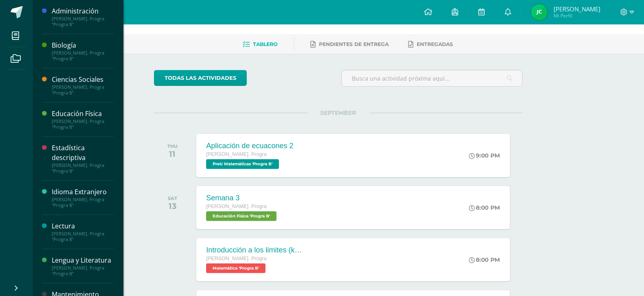  What do you see at coordinates (255, 250) in the screenshot?
I see `div: Introducción a los limites (khan)` at bounding box center [255, 250].